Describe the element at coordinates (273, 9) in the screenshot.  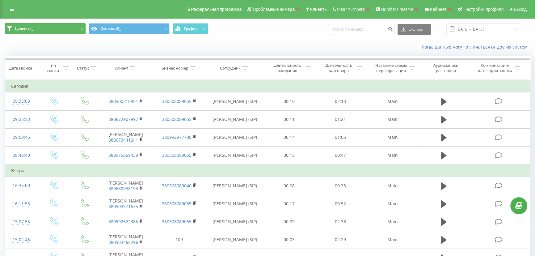
I see `span: Проблемные номера` at that location.